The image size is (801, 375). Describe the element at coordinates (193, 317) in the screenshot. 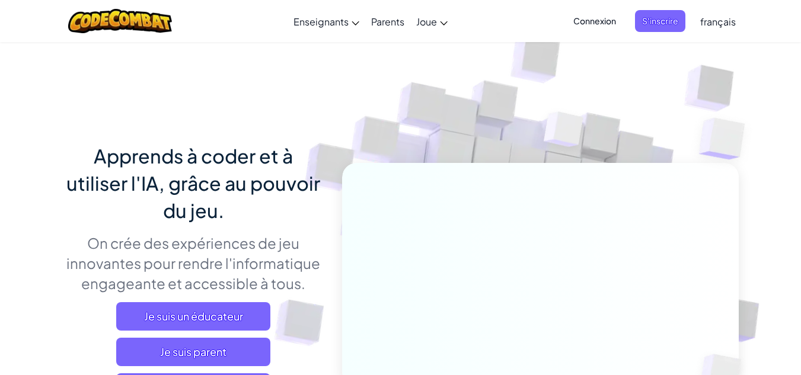

I see `span: Je suis un éducateur` at that location.